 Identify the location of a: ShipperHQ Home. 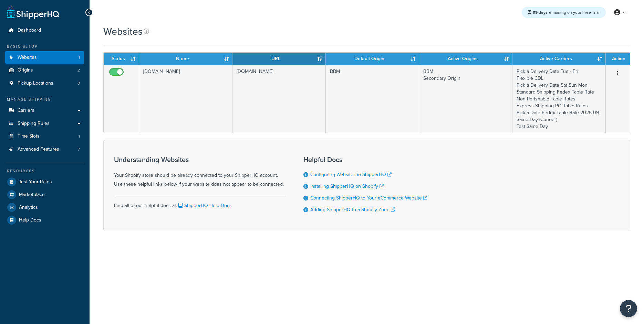
(33, 12).